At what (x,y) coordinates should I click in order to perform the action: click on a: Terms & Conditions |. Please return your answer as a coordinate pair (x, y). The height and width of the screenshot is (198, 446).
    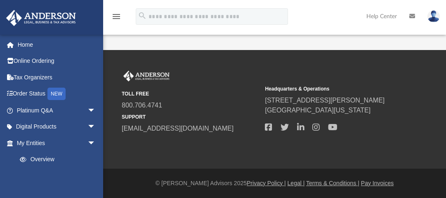
    Looking at the image, I should click on (333, 183).